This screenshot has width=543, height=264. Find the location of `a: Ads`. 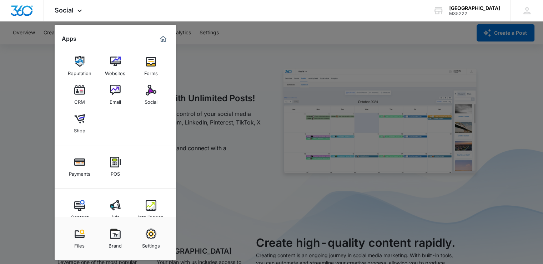

a: Ads is located at coordinates (115, 210).